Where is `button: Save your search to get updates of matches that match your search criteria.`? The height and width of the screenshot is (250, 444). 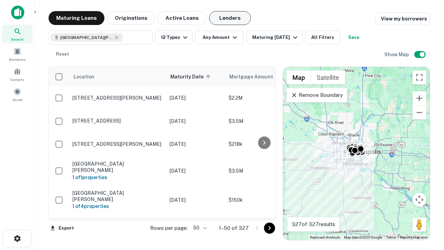
button: Save your search to get updates of matches that match your search criteria. is located at coordinates (354, 37).